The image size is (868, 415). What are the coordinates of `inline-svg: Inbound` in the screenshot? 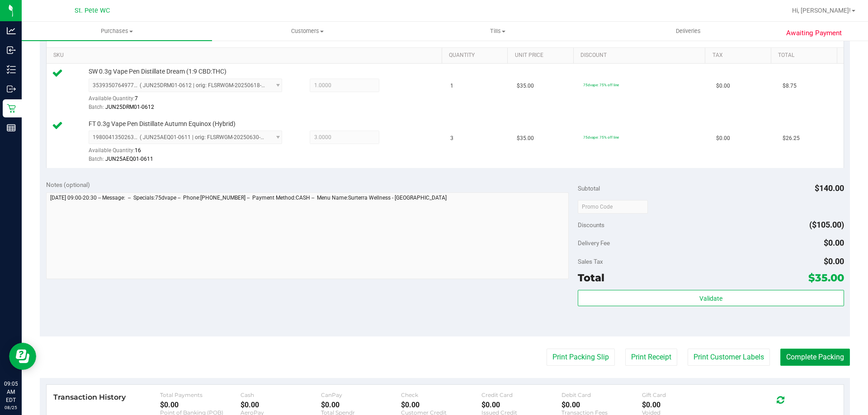 It's located at (11, 50).